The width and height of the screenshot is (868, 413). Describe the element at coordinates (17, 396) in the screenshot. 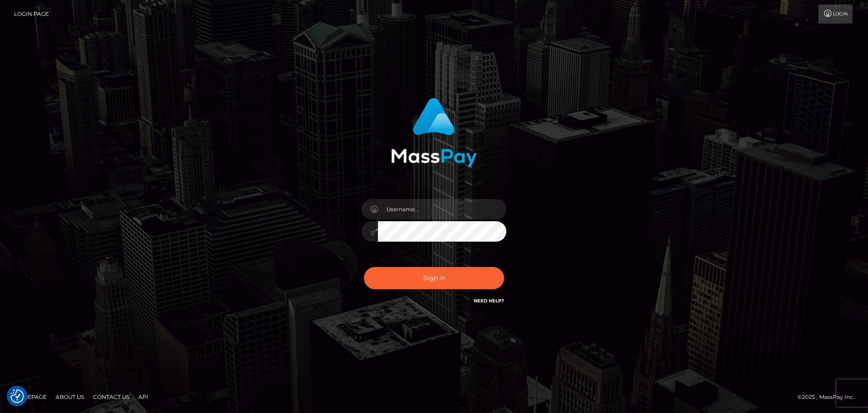

I see `button: Consent Preferences` at that location.